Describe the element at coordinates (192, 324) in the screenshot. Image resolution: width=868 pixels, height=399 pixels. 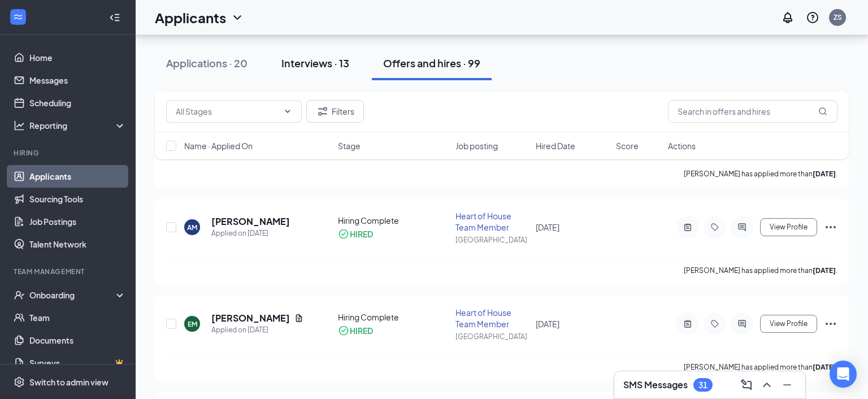
I see `div: EM` at that location.